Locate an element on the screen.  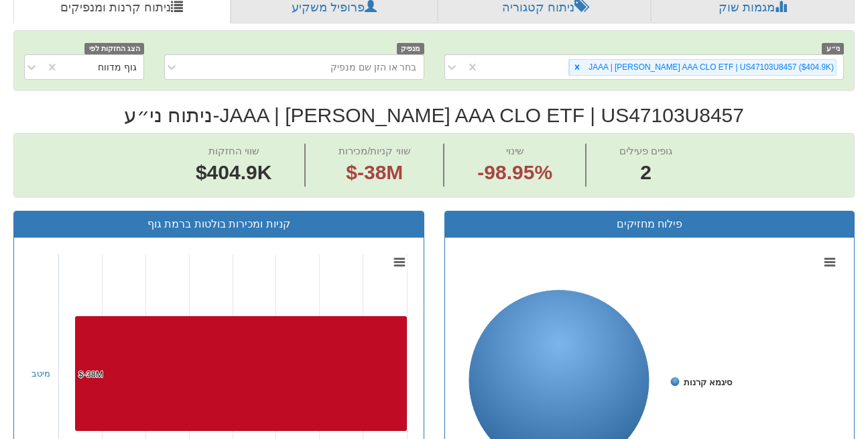
span: 2 is located at coordinates (646, 173).